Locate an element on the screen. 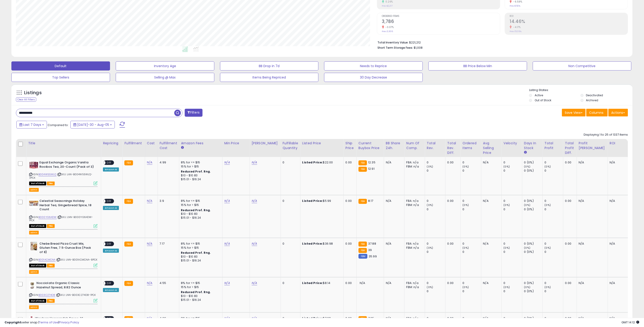  div: Min Price is located at coordinates (236, 143).